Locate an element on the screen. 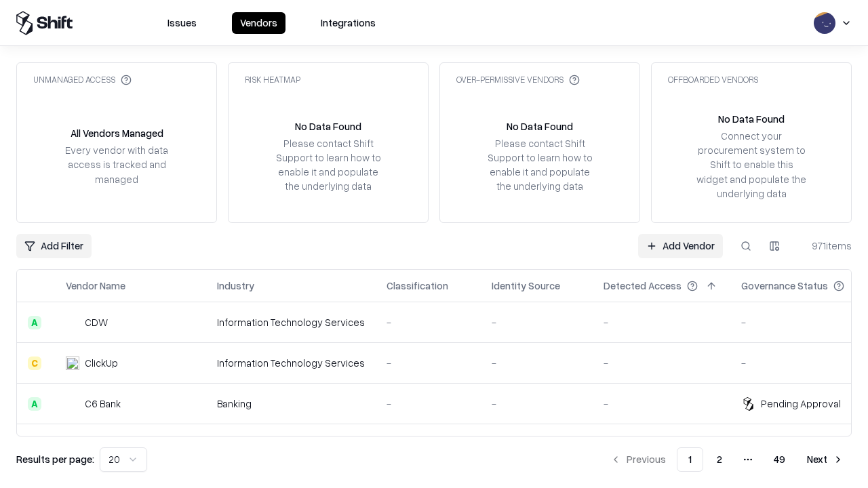  button: Add Filter is located at coordinates (53, 246).